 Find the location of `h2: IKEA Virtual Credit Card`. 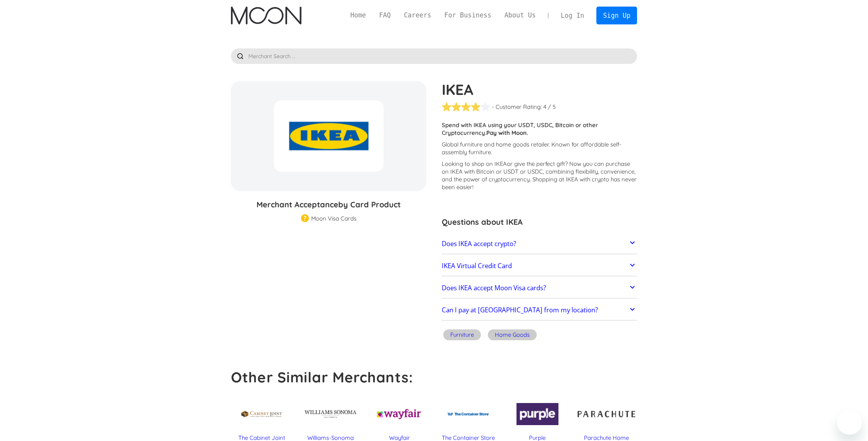

h2: IKEA Virtual Credit Card is located at coordinates (477, 266).